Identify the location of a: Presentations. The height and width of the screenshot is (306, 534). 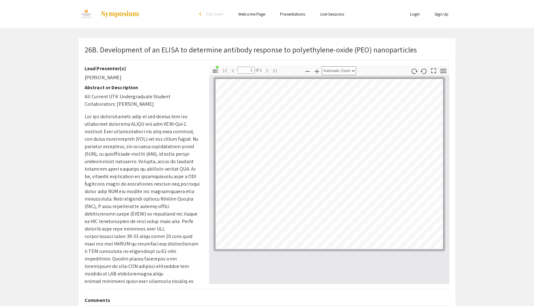
(293, 14).